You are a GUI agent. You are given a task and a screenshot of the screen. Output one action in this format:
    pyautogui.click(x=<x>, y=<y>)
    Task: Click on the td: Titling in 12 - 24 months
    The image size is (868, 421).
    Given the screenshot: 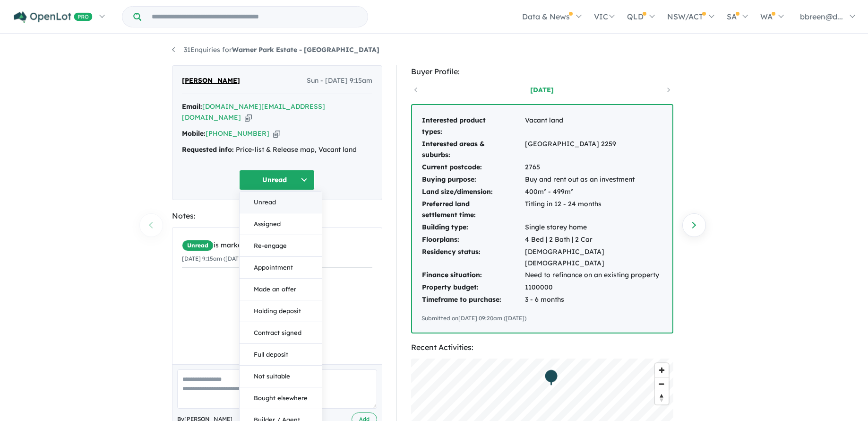 What is the action you would take?
    pyautogui.click(x=593, y=210)
    